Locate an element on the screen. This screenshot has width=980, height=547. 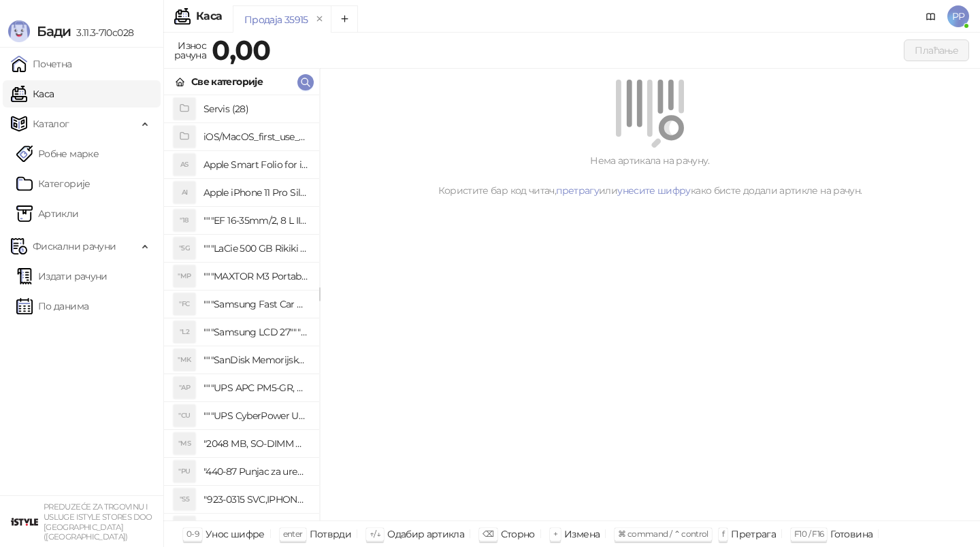
h4: """LaCie 500 GB Rikiki USB 3.0 / Ultra Compact & Resistant aluminum / USB 3.0 / 2.5""""""" is located at coordinates (256, 248).